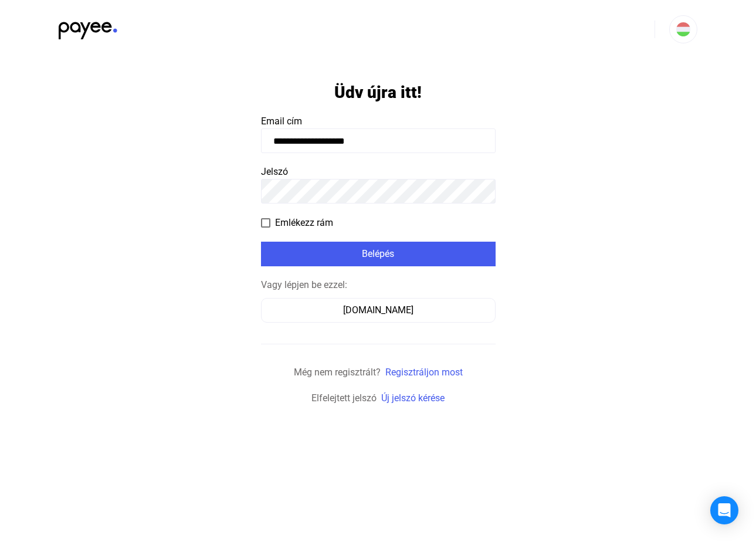 Image resolution: width=756 pixels, height=542 pixels. What do you see at coordinates (378, 254) in the screenshot?
I see `button: Belépés` at bounding box center [378, 254].